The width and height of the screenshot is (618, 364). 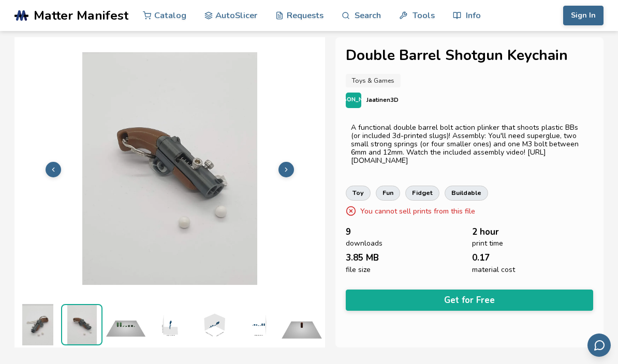 I want to click on span: 9, so click(x=348, y=232).